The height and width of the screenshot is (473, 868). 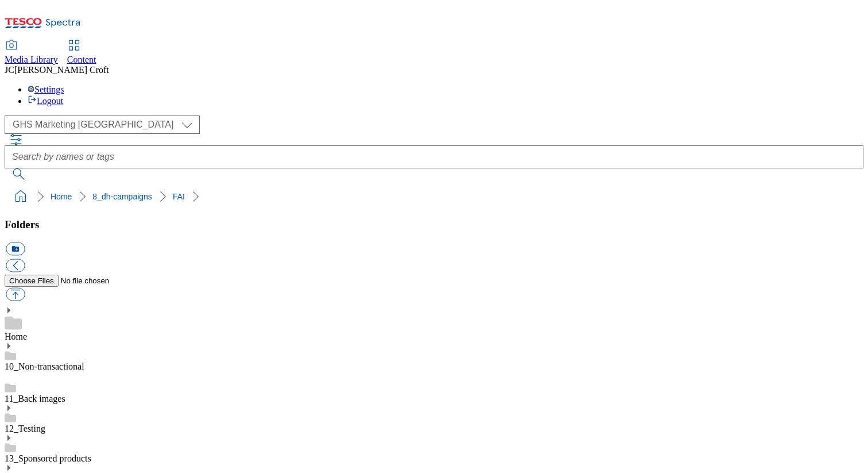 What do you see at coordinates (45, 101) in the screenshot?
I see `a: Logout` at bounding box center [45, 101].